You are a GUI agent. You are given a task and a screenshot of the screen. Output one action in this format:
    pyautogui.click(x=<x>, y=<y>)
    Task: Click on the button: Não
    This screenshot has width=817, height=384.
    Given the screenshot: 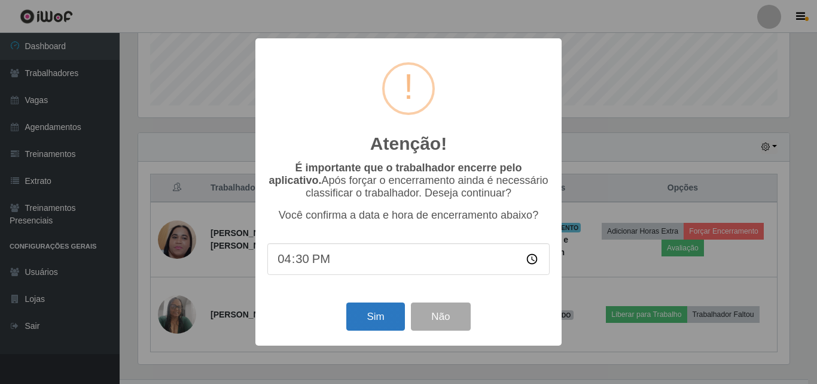 What is the action you would take?
    pyautogui.click(x=440, y=316)
    